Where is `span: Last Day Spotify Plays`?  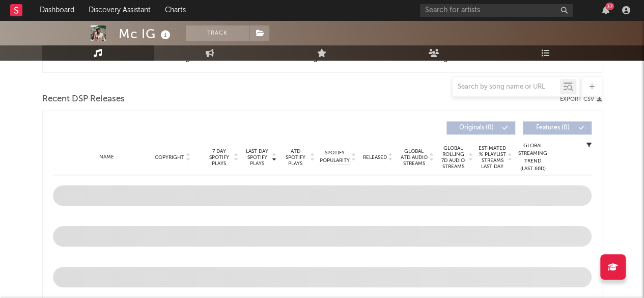 span: Last Day Spotify Plays is located at coordinates (257, 157).